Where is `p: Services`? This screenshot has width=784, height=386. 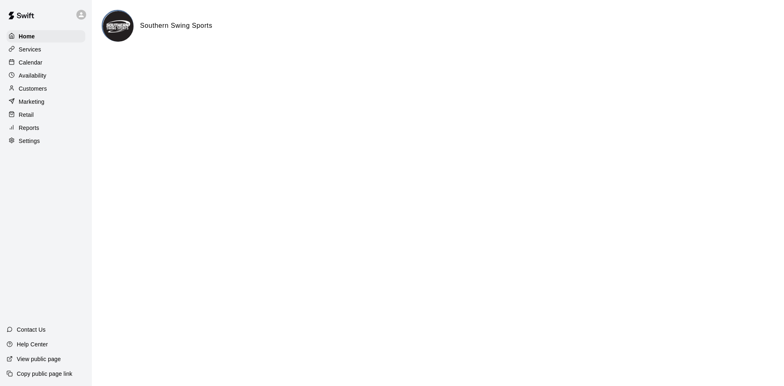 p: Services is located at coordinates (30, 49).